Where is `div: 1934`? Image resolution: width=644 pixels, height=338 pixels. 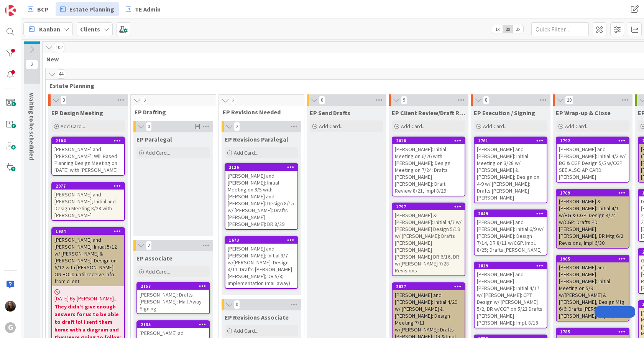 div: 1934 is located at coordinates (88, 231).